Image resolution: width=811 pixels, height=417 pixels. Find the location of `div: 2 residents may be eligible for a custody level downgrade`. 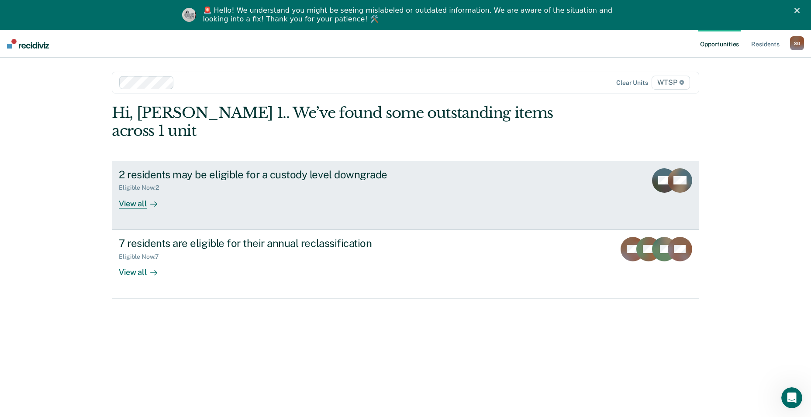

div: 2 residents may be eligible for a custody level downgrade is located at coordinates (272, 174).